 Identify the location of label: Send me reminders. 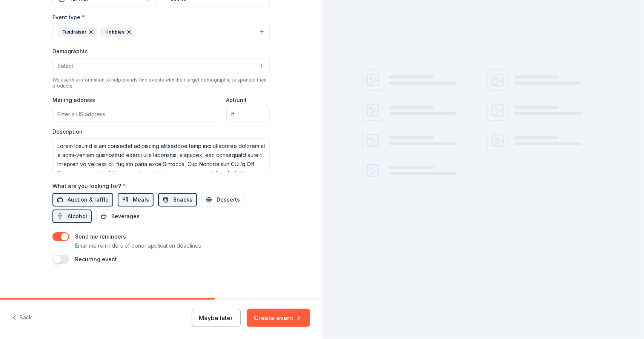
(100, 236).